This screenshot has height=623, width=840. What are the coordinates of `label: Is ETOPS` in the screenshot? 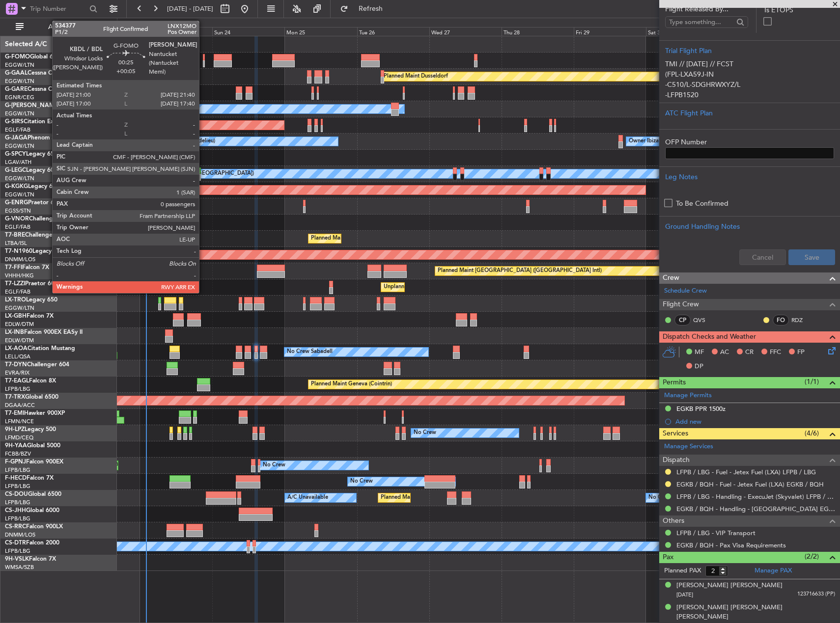 It's located at (799, 10).